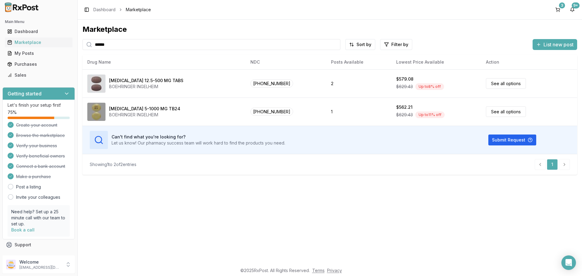  I want to click on button: 9+, so click(572, 10).